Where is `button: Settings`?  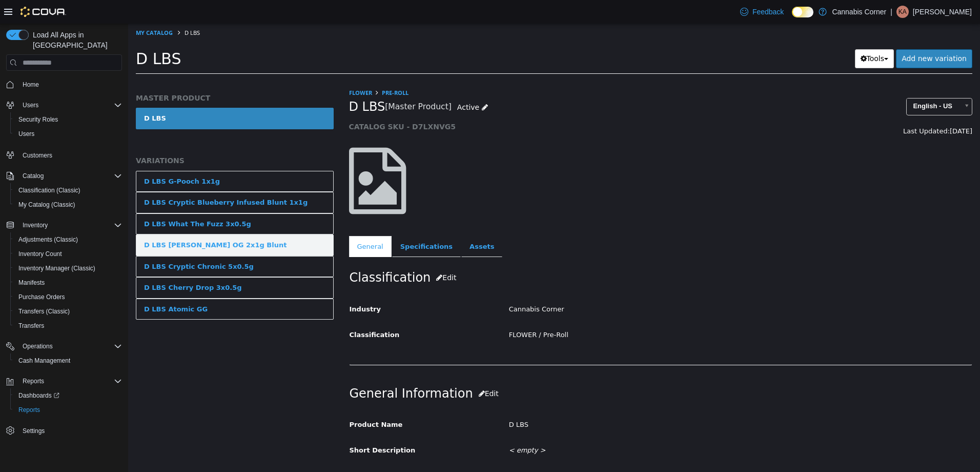 button: Settings is located at coordinates (64, 430).